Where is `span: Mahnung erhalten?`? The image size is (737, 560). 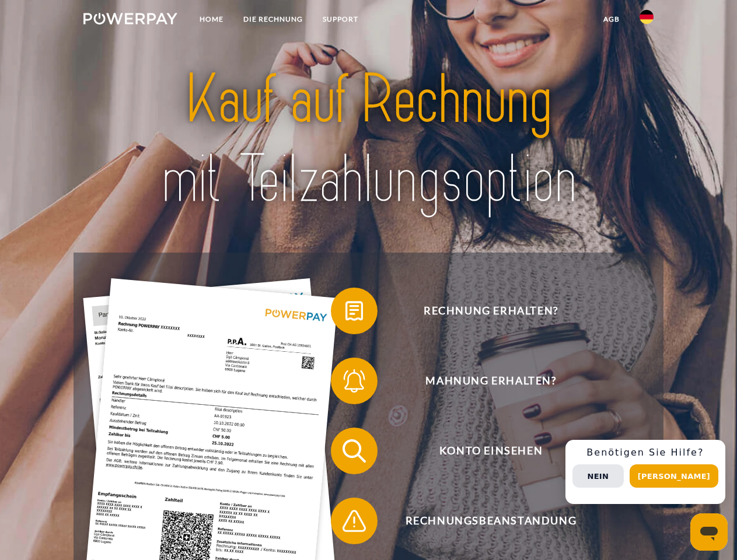 span: Mahnung erhalten? is located at coordinates (490, 381).